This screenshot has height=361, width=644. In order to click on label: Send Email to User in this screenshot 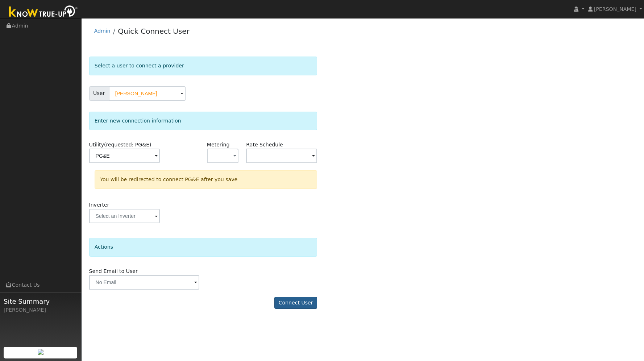, I will do `click(114, 271)`.